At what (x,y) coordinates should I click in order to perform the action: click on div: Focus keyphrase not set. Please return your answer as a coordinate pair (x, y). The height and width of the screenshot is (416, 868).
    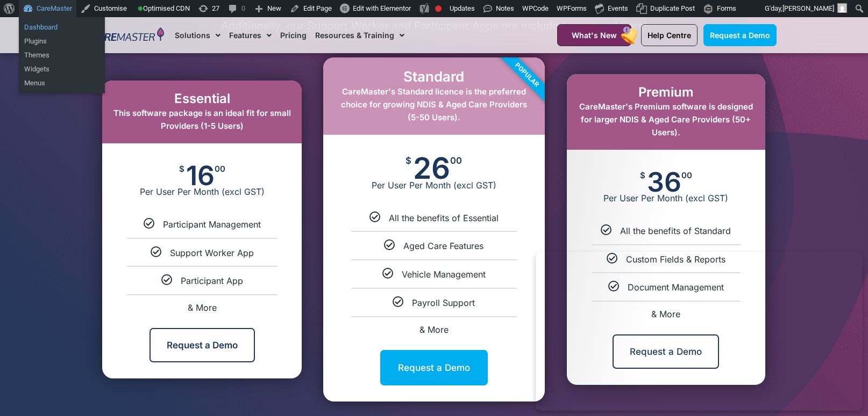
    Looking at the image, I should click on (438, 9).